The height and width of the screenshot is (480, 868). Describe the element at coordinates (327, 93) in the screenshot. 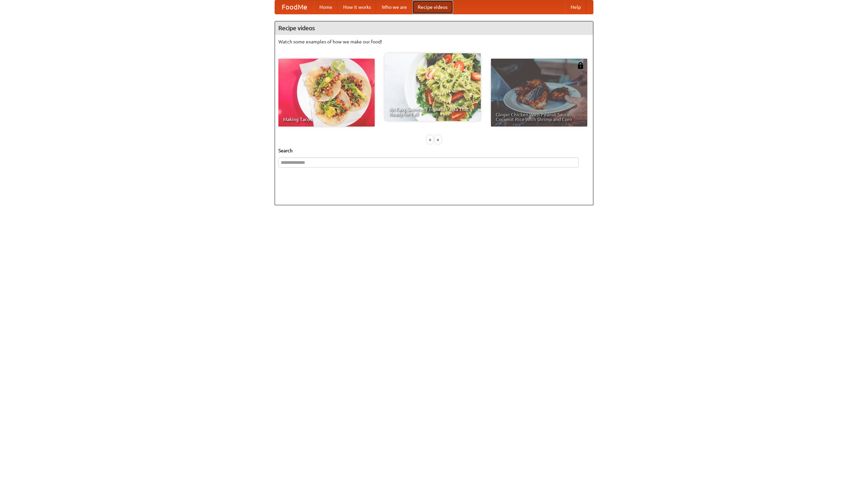

I see `a: Making Tacos` at that location.